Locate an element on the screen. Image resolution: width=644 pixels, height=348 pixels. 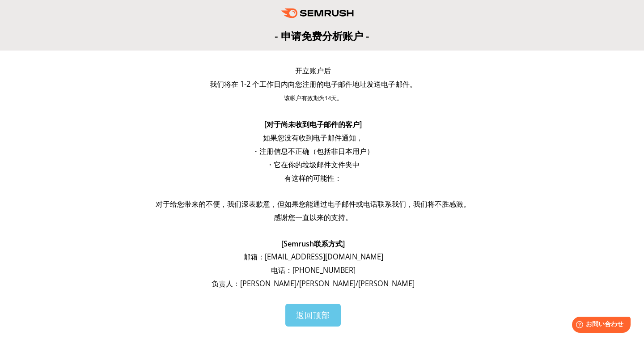
font: [Semrush联系方式] is located at coordinates (313, 244).